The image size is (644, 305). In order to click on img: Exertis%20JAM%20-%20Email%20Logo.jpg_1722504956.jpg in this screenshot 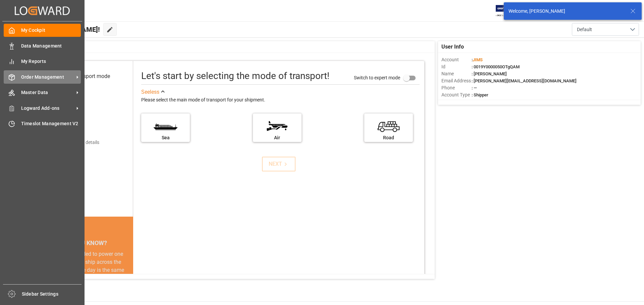, I will do `click(507, 11)`.